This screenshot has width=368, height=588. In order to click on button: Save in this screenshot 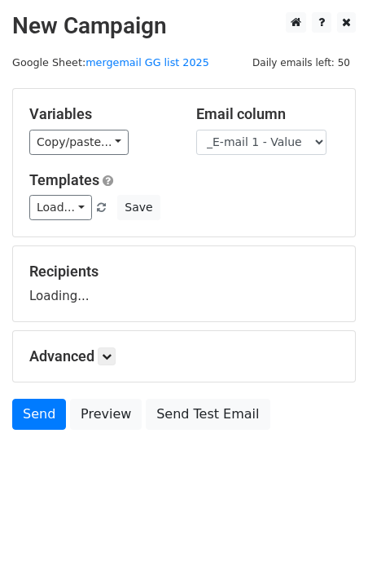, I will do `click(138, 207)`.